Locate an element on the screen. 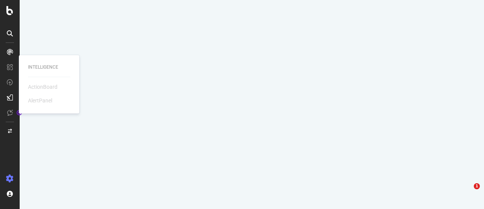 Image resolution: width=484 pixels, height=209 pixels. div: ActionBoard is located at coordinates (43, 87).